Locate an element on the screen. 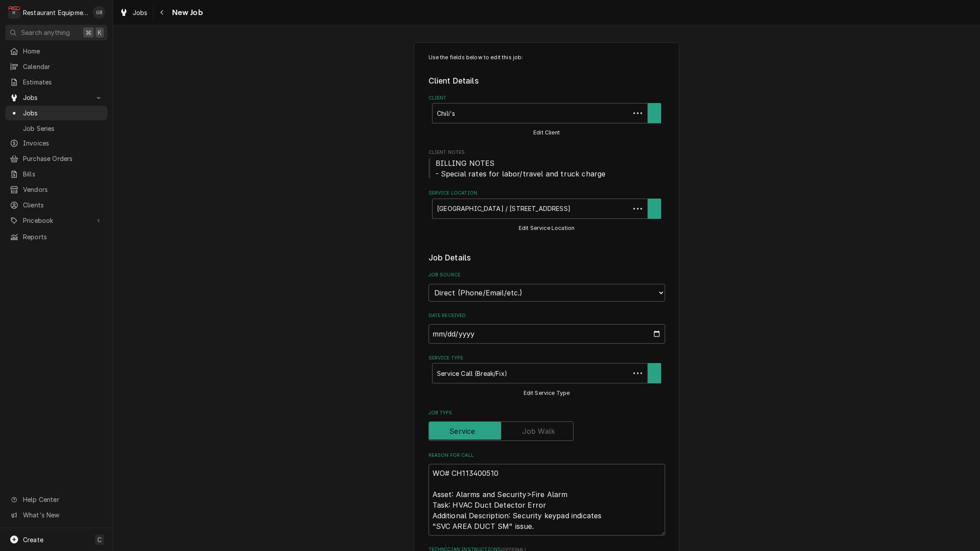  span: Bills is located at coordinates (63, 174).